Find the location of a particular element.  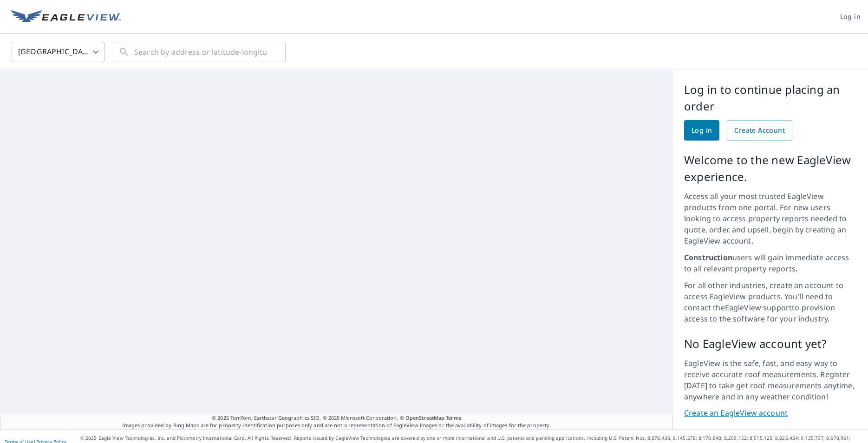

p: For all other industries, create an account to access EagleView products. You'll need to contact ... is located at coordinates (771, 302).